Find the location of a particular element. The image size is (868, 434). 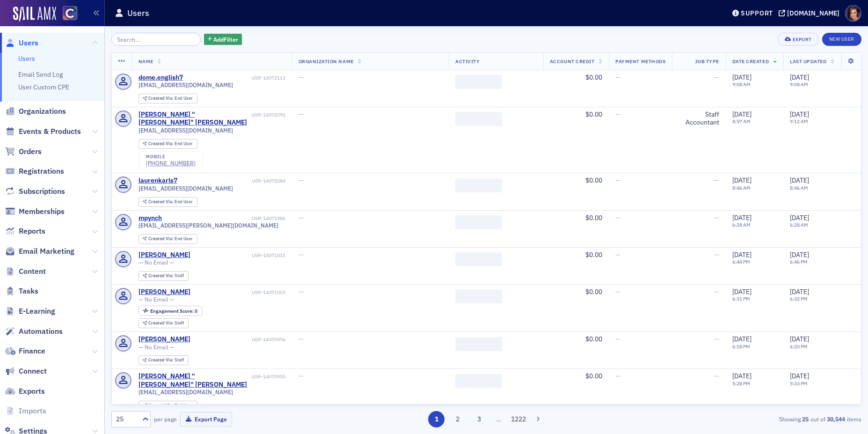

time: 5:33 PM is located at coordinates (799, 383).